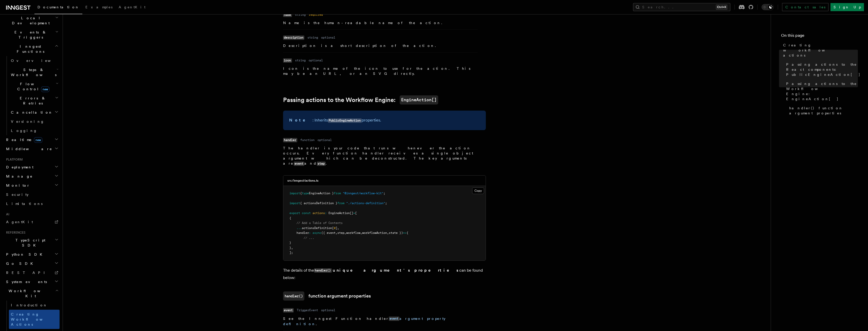 This screenshot has width=868, height=331. What do you see at coordinates (32, 282) in the screenshot?
I see `button: System events` at bounding box center [32, 282].